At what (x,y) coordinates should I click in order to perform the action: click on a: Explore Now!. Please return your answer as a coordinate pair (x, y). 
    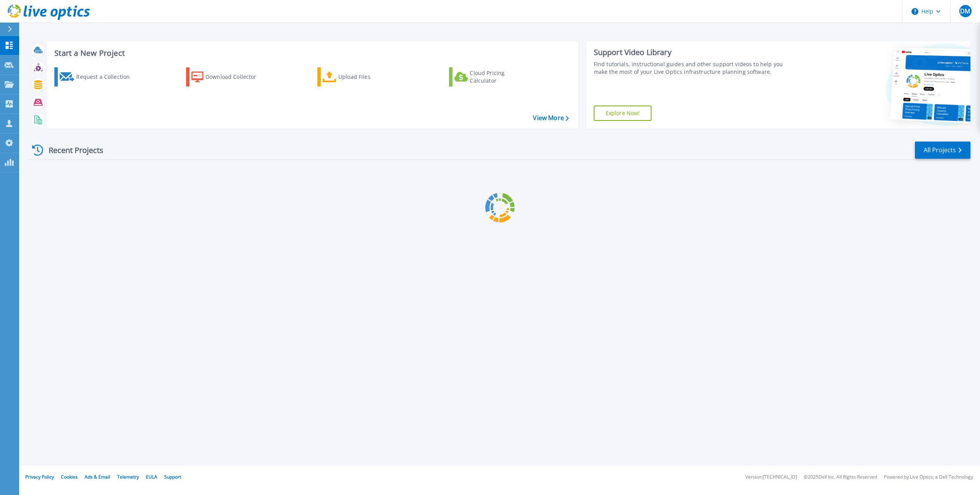
    Looking at the image, I should click on (623, 113).